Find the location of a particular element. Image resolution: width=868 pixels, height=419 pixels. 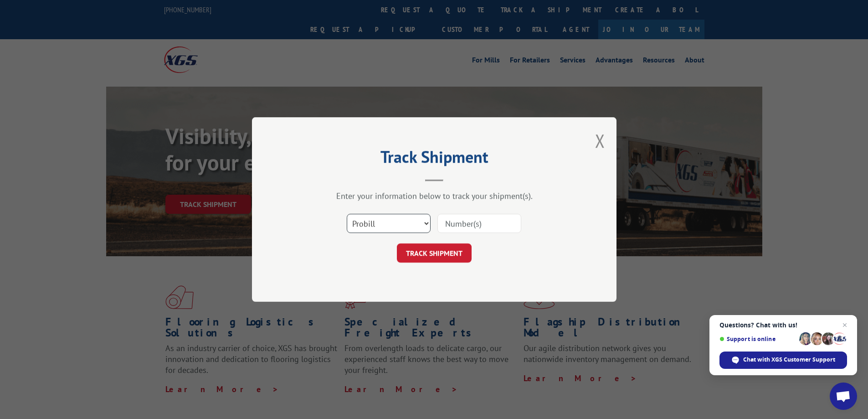

div: Enter your information below to track your shipment(s). is located at coordinates (434, 195).